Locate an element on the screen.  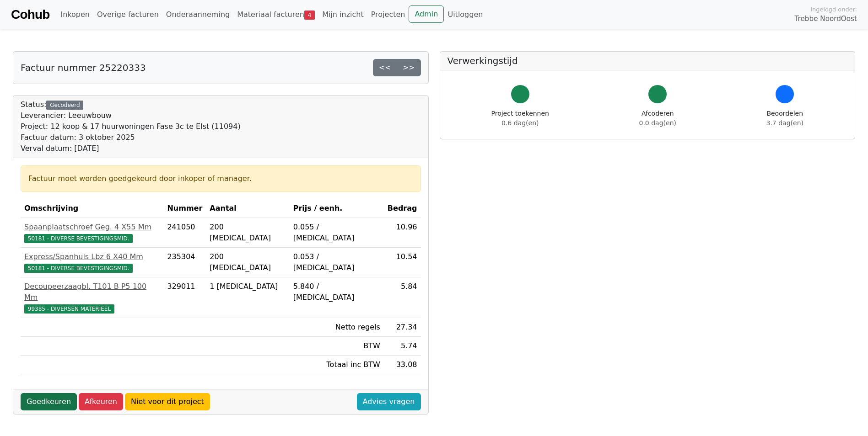
span: Trebbe NoordOost is located at coordinates (826, 19).